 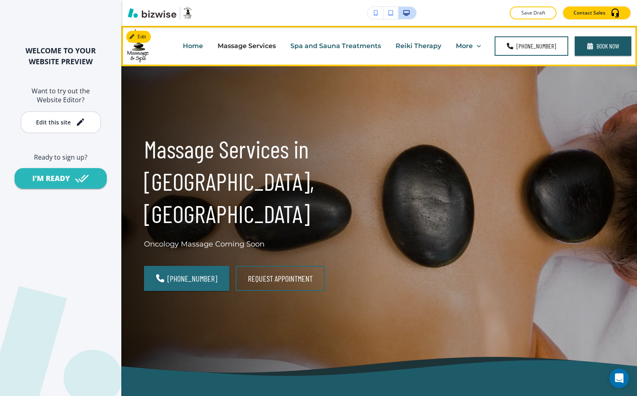 I want to click on button: Edit this site, so click(x=61, y=122).